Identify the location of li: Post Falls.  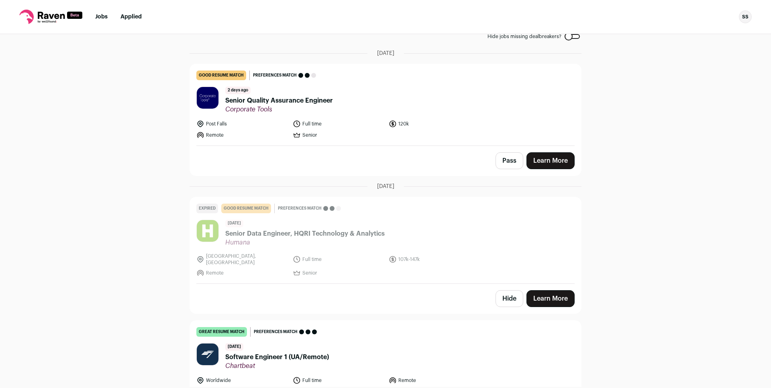
(242, 124).